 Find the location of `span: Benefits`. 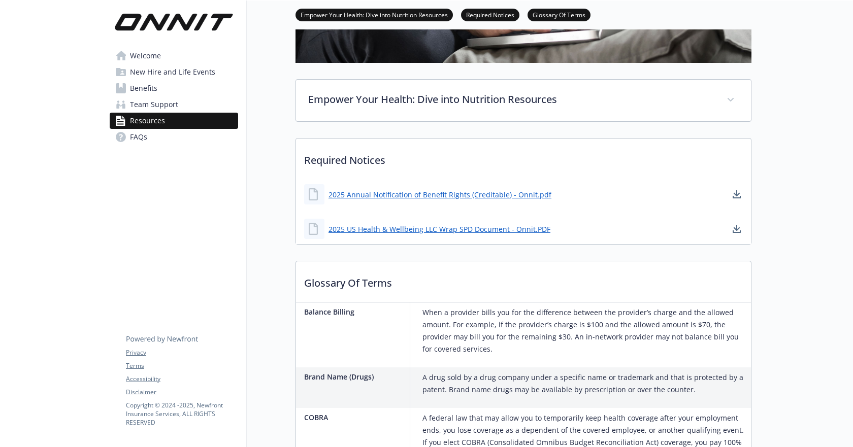

span: Benefits is located at coordinates (144, 88).